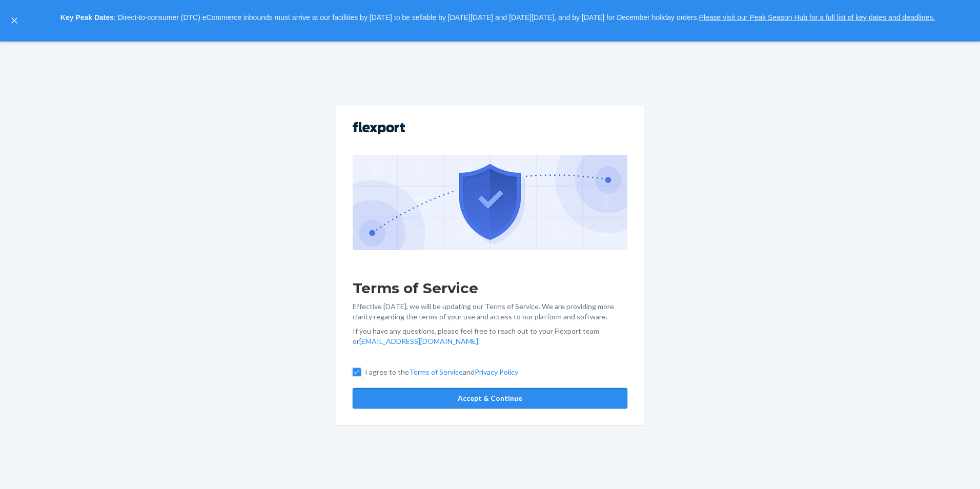 The width and height of the screenshot is (980, 489). I want to click on p: If you have any questions, please feel free to reach out to your Flexport team or ., so click(490, 336).